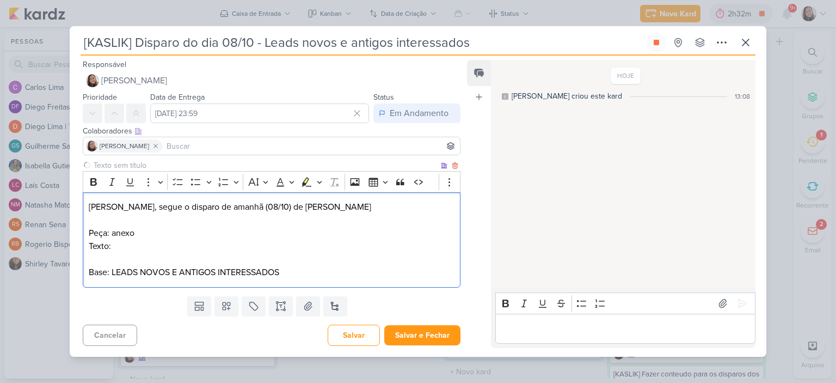 Image resolution: width=836 pixels, height=383 pixels. Describe the element at coordinates (742, 96) in the screenshot. I see `div: 13:08` at that location.